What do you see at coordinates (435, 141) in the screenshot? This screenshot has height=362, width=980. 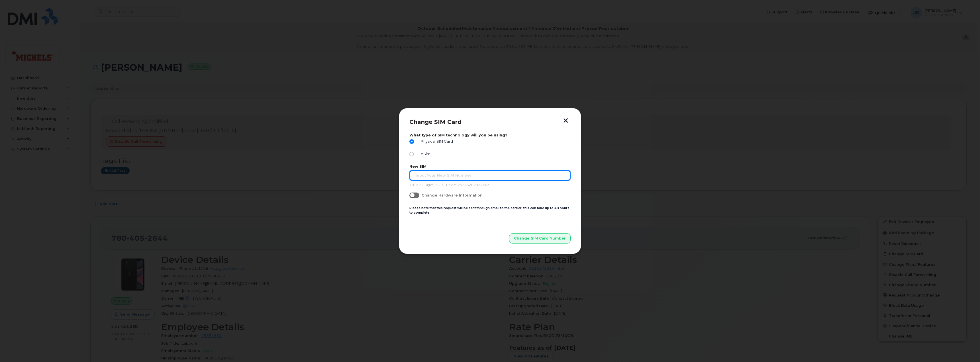 I see `span: Physical SIM Card` at bounding box center [435, 141].